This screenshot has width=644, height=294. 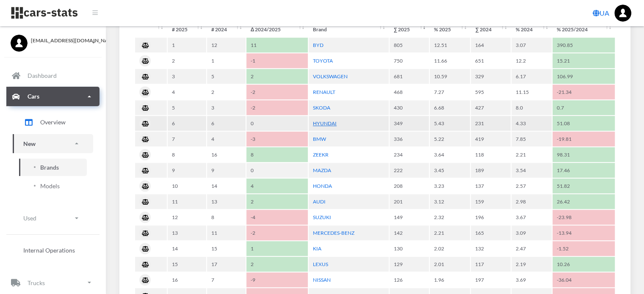 I want to click on td: 17, so click(x=226, y=264).